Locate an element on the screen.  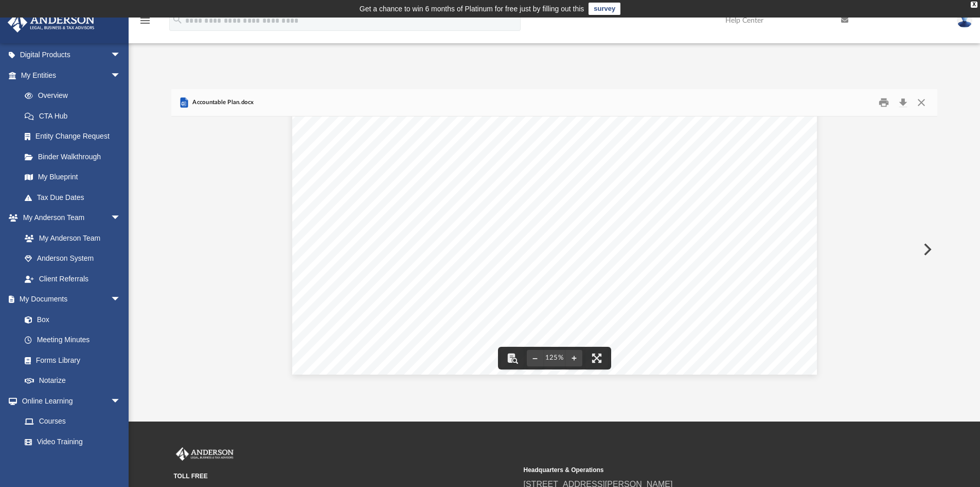
a: menu is located at coordinates (145, 24).